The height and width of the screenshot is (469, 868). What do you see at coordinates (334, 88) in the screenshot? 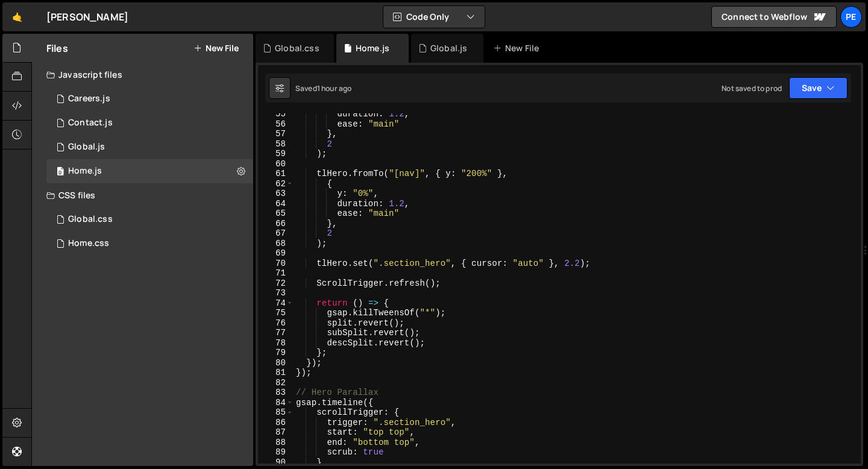
I see `div: 1 hour ago` at bounding box center [334, 88].